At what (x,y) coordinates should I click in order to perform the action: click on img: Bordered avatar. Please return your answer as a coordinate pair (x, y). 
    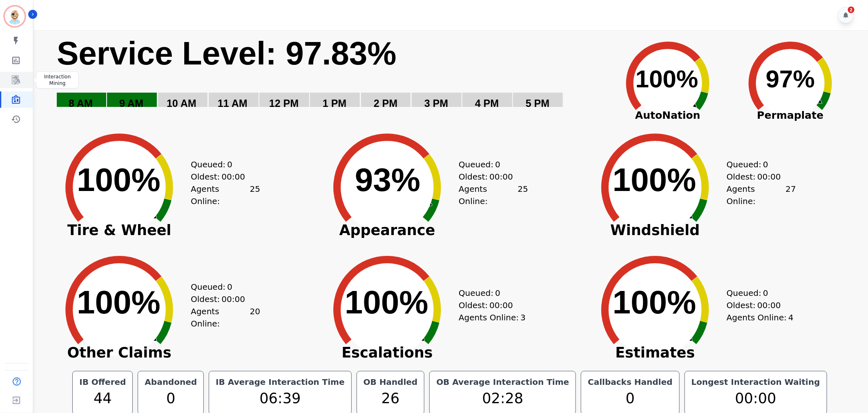
    Looking at the image, I should click on (15, 16).